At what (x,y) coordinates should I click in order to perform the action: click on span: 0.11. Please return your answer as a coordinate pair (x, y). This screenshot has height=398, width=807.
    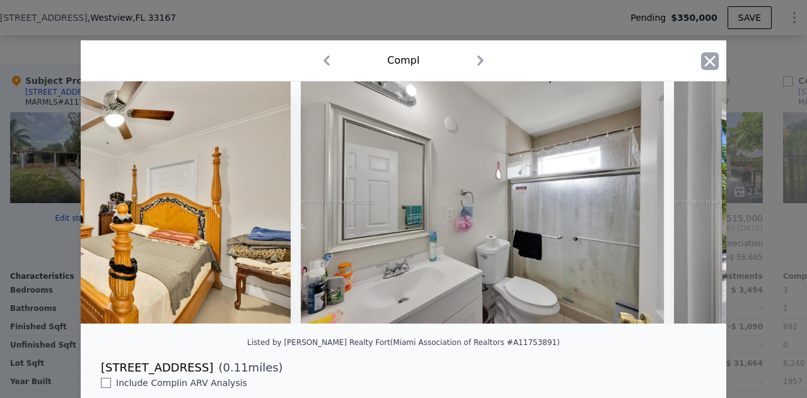
    Looking at the image, I should click on (236, 367).